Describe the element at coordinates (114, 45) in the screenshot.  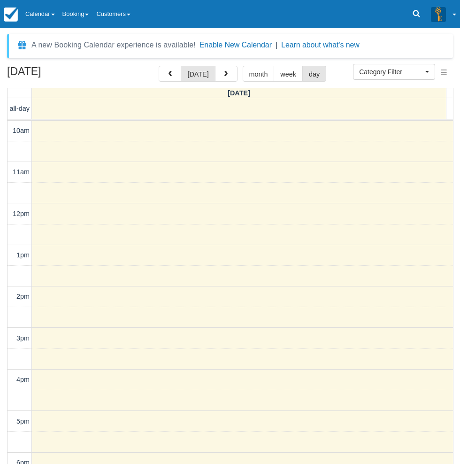
I see `div: A new Booking Calendar experience is available!` at that location.